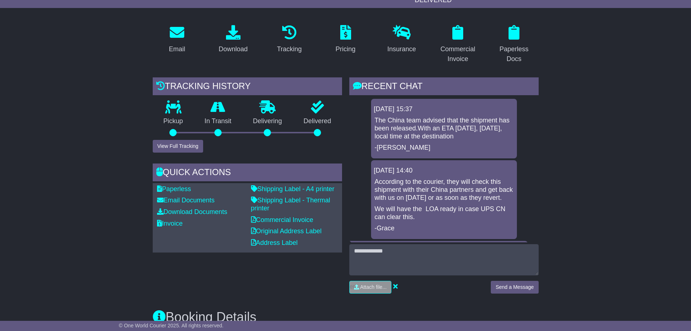 The image size is (691, 331). What do you see at coordinates (444, 189) in the screenshot?
I see `p: According to the courier, they will check this shipment with their China partners and get back wi...` at bounding box center [444, 189].